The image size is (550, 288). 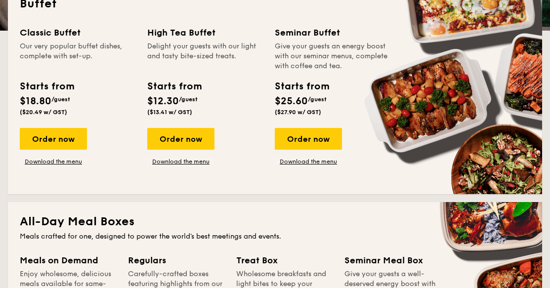 I want to click on div: High Tea Buffet, so click(x=205, y=33).